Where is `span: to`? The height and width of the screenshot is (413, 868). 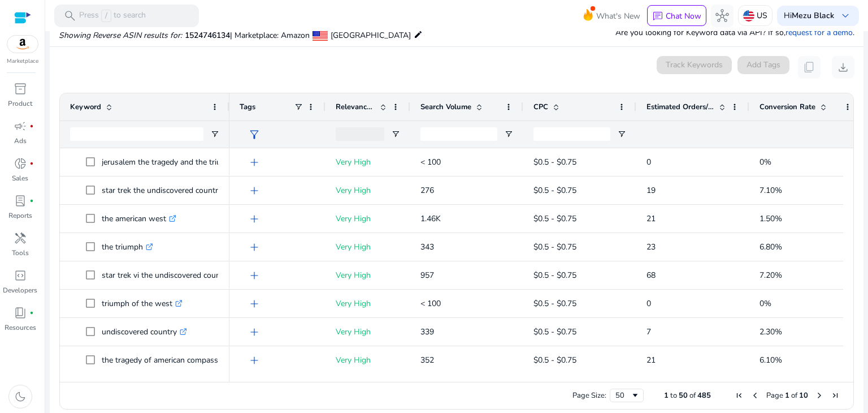
span: to is located at coordinates (674, 395).